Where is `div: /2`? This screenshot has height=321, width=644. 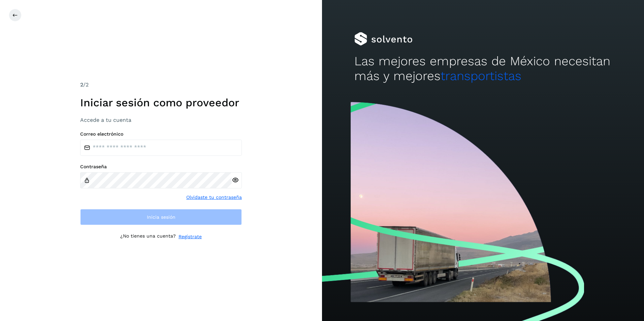 div: /2 is located at coordinates (161, 85).